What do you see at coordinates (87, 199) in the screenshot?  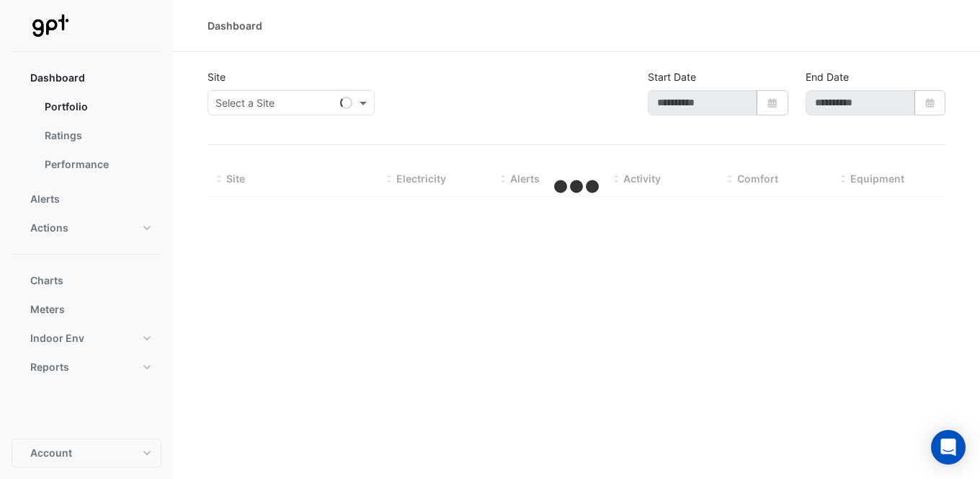 I see `button: Alerts` at bounding box center [87, 199].